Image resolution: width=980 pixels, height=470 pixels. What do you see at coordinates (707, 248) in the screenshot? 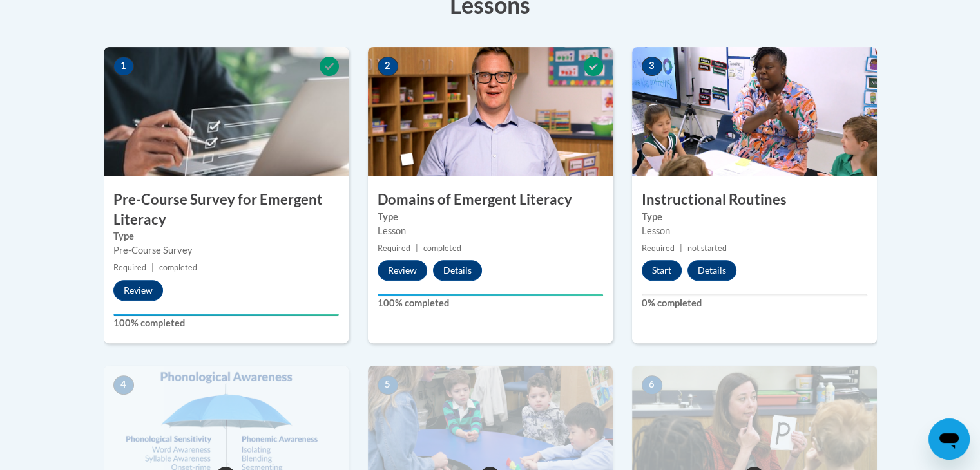
I see `span: not started` at bounding box center [707, 248].